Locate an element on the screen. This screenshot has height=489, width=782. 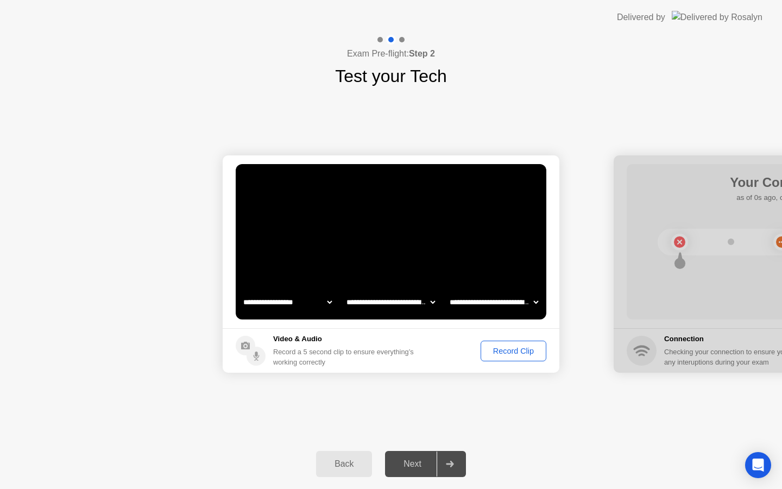
button: Back is located at coordinates (344, 464).